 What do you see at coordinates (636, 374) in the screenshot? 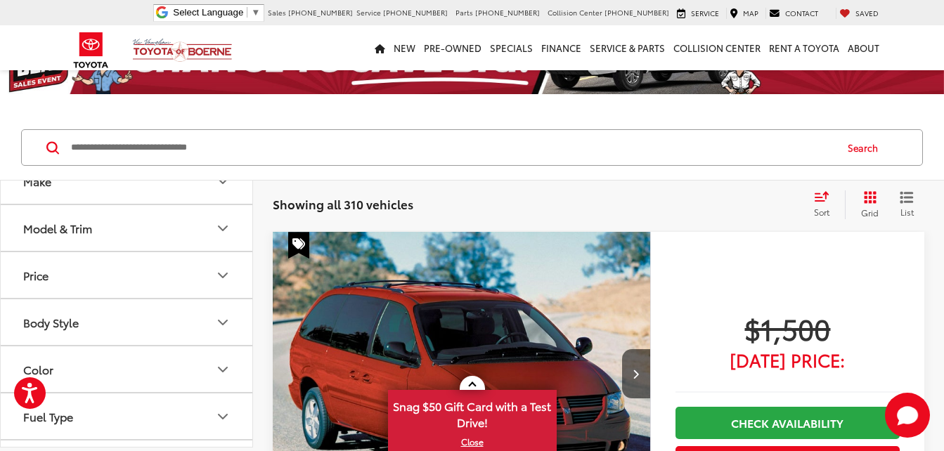
I see `button: Next image` at bounding box center [636, 374].